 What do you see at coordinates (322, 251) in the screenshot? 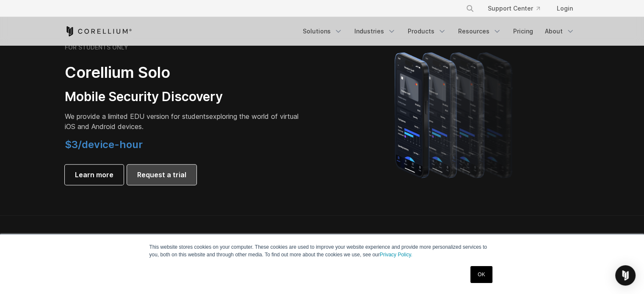
I see `p: This website stores cookies on your computer. These cookies are used to improve your website expe...` at bounding box center [322, 251].